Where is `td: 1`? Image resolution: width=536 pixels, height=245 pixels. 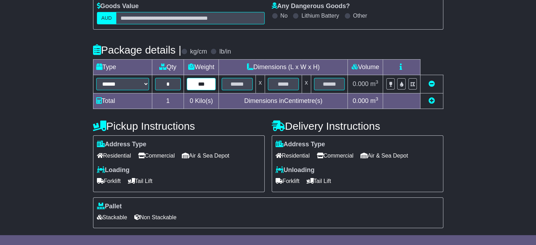 td: 1 is located at coordinates (168, 101).